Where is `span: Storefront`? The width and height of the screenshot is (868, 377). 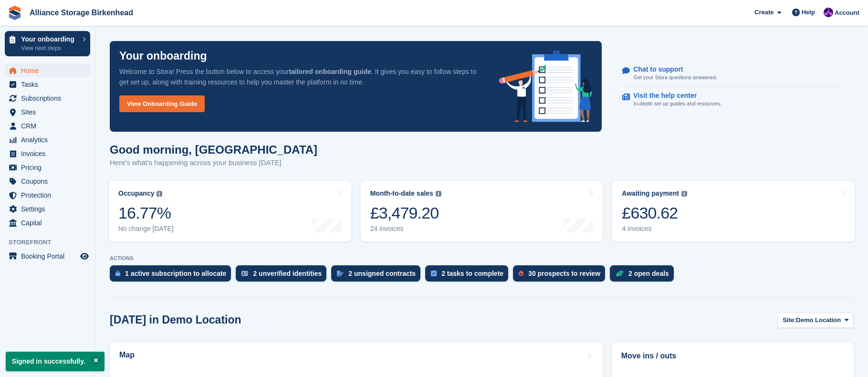
span: Storefront is located at coordinates (52, 242).